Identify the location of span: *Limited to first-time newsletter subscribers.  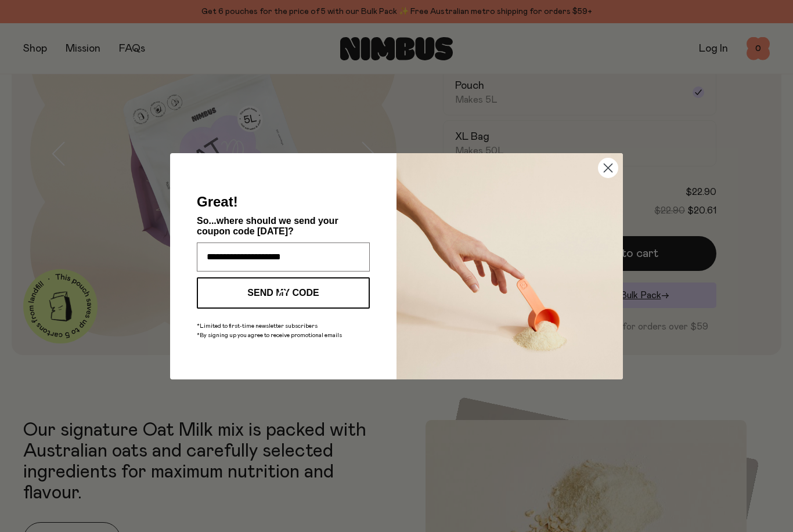
(257, 326).